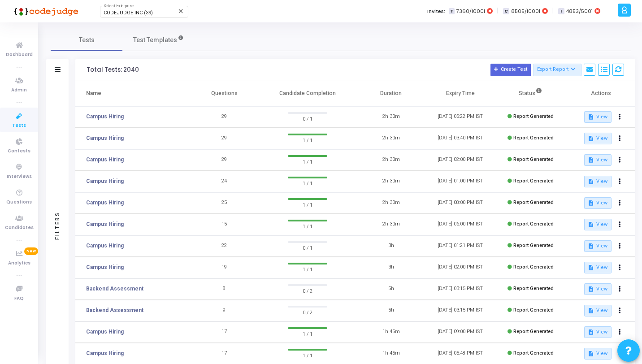 The width and height of the screenshot is (642, 364). Describe the element at coordinates (31, 251) in the screenshot. I see `span: New` at that location.